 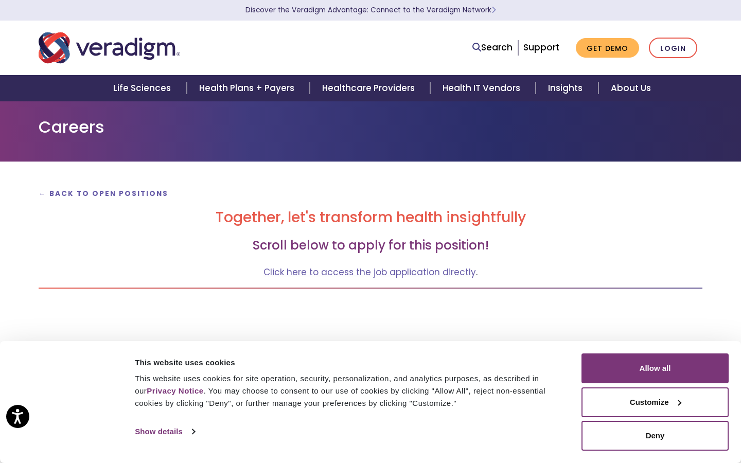 I want to click on a: Discover the Veradigm Advantage: Connect to the Veradigm NetworkLearn More, so click(x=370, y=10).